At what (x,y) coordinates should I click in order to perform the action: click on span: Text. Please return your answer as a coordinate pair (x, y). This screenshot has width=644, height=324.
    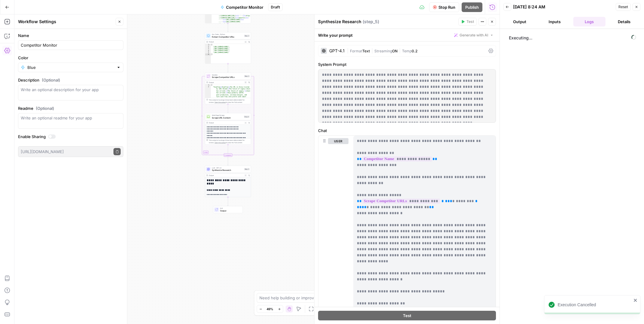
    Looking at the image, I should click on (366, 51).